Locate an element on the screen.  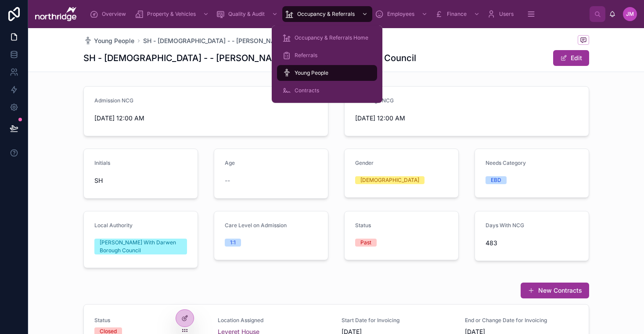
span: JM is located at coordinates (630, 14).